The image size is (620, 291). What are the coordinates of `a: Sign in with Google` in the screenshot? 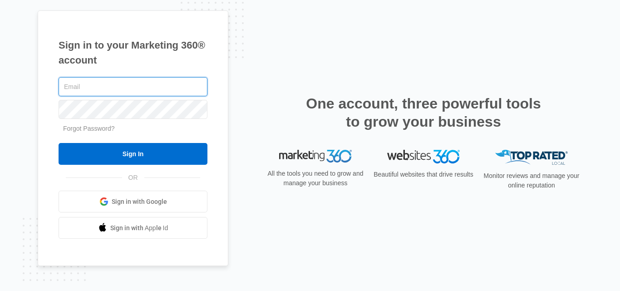 It's located at (133, 201).